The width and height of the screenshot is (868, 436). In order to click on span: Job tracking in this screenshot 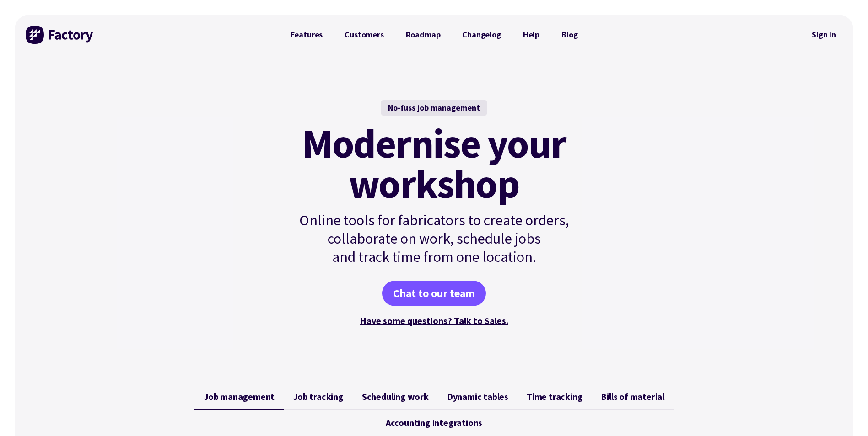, I will do `click(318, 397)`.